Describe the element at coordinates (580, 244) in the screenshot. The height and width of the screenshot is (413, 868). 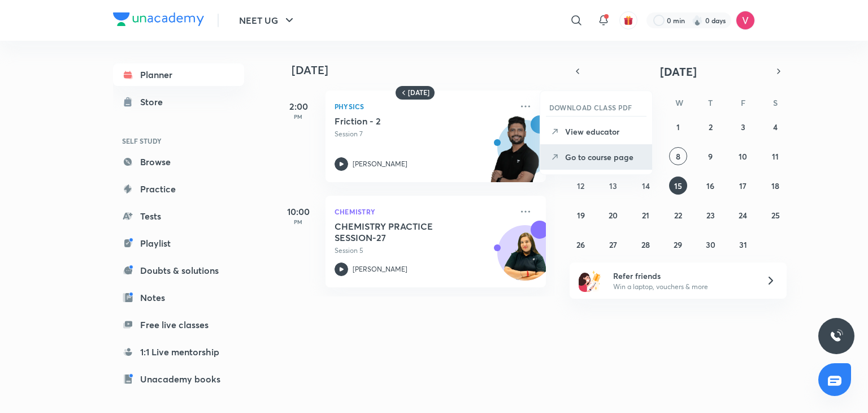
I see `abbr: October 26, 2025` at that location.